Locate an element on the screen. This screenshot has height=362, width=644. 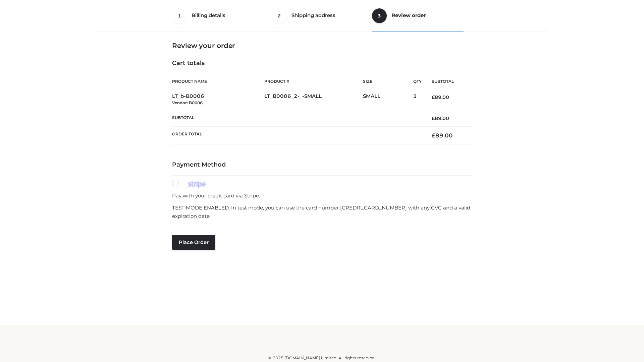
p: Pay with your credit card via Stripe. is located at coordinates (322, 196).